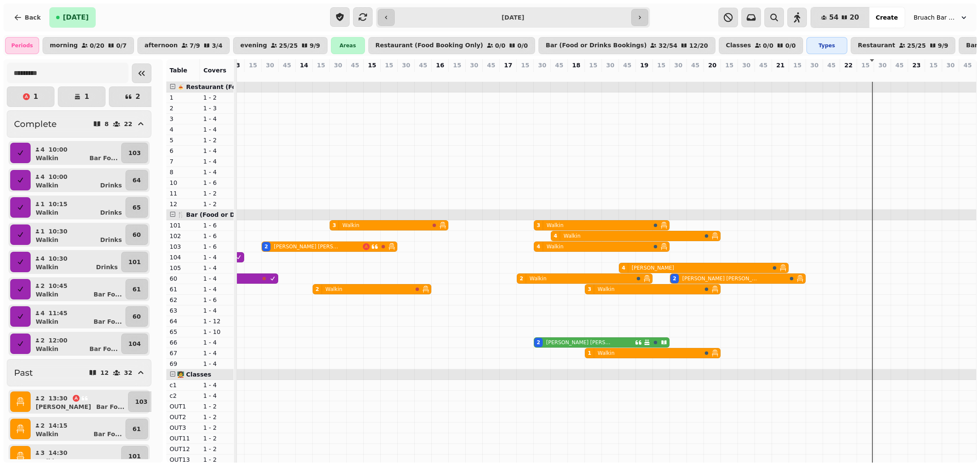  I want to click on button: 61, so click(137, 289).